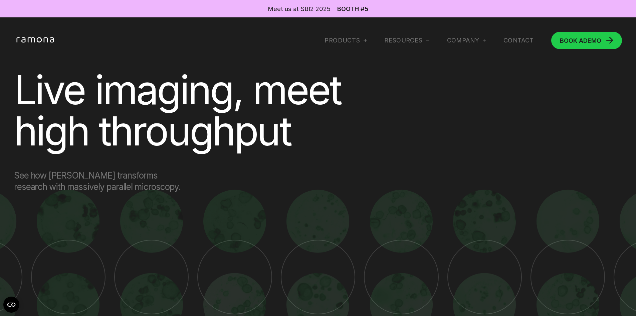 The height and width of the screenshot is (316, 636). What do you see at coordinates (587, 40) in the screenshot?
I see `a: BOOK ADEMO` at bounding box center [587, 40].